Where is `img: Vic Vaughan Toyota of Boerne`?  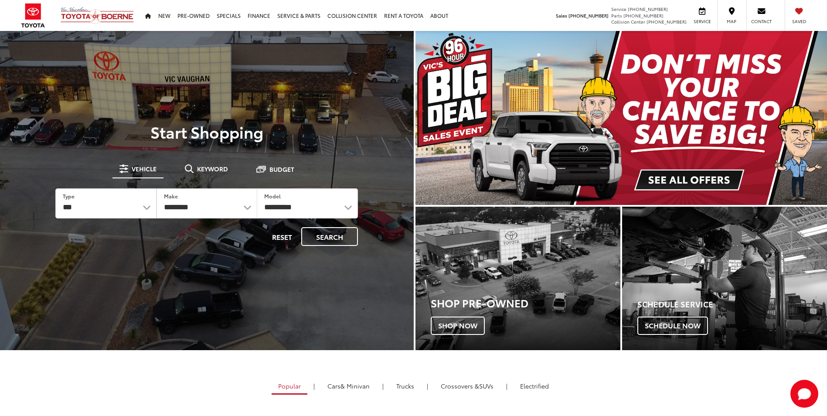 img: Vic Vaughan Toyota of Boerne is located at coordinates (97, 15).